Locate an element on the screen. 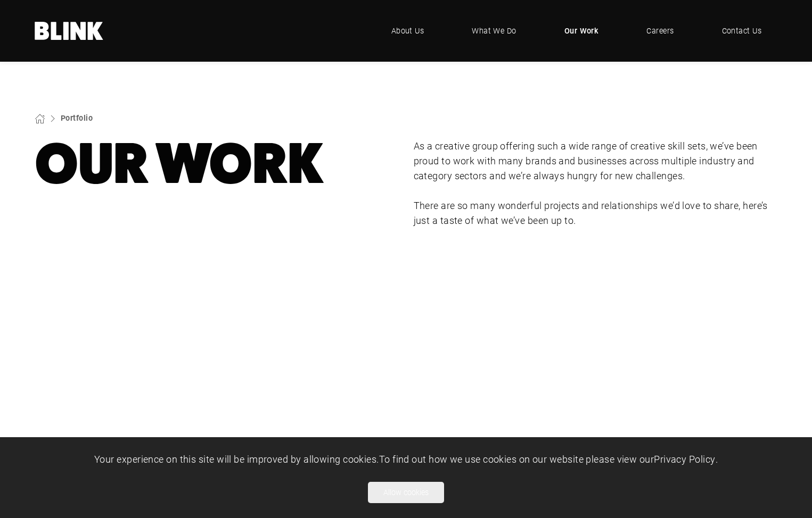 The height and width of the screenshot is (518, 812). a: Our Work is located at coordinates (581, 31).